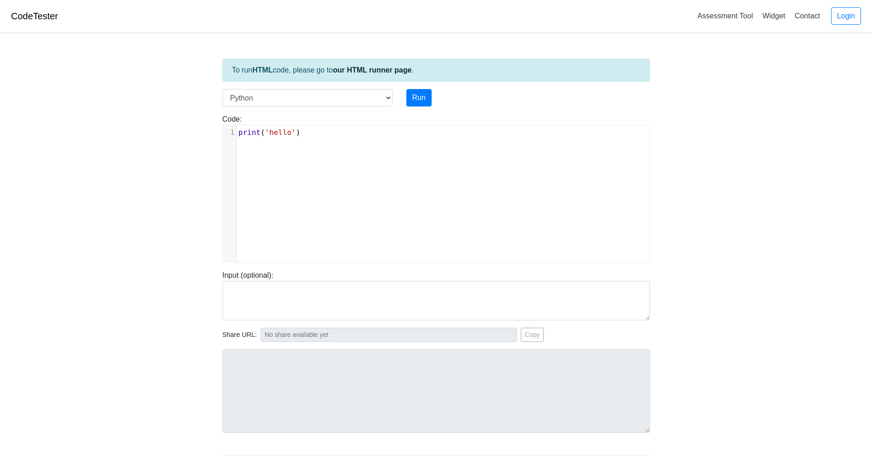 The width and height of the screenshot is (872, 459). I want to click on a: CodeTester, so click(34, 16).